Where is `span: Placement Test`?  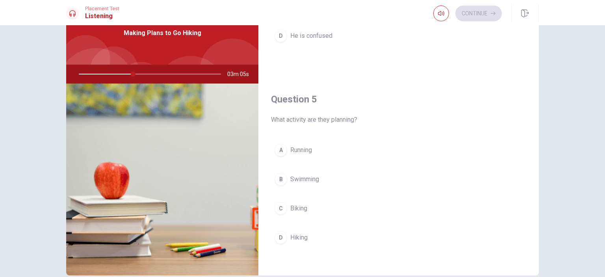
span: Placement Test is located at coordinates (102, 9).